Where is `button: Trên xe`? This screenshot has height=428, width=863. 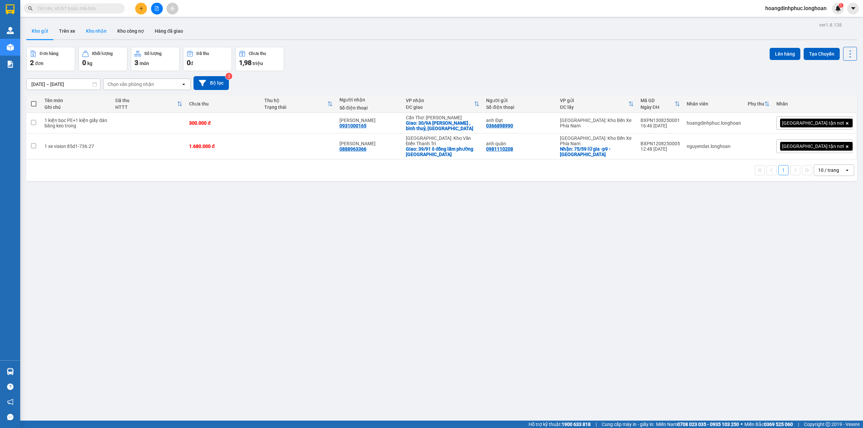 button: Trên xe is located at coordinates (67, 31).